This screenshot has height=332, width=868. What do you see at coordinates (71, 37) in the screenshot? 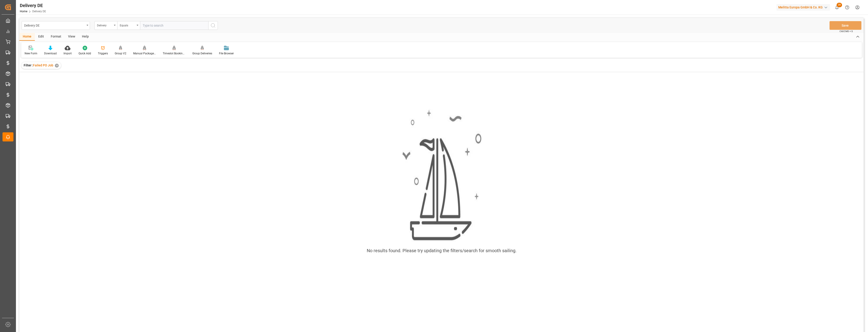
I see `div: View` at bounding box center [71, 37].